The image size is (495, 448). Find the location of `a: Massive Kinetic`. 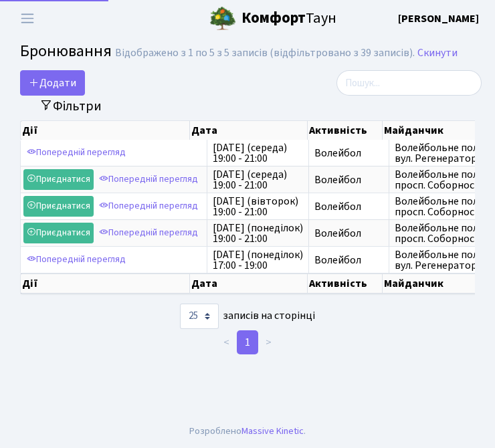

a: Massive Kinetic is located at coordinates (272, 431).